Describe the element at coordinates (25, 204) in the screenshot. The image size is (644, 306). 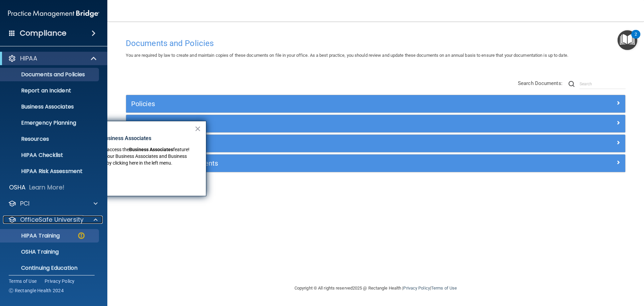
I see `p: PCI` at that location.